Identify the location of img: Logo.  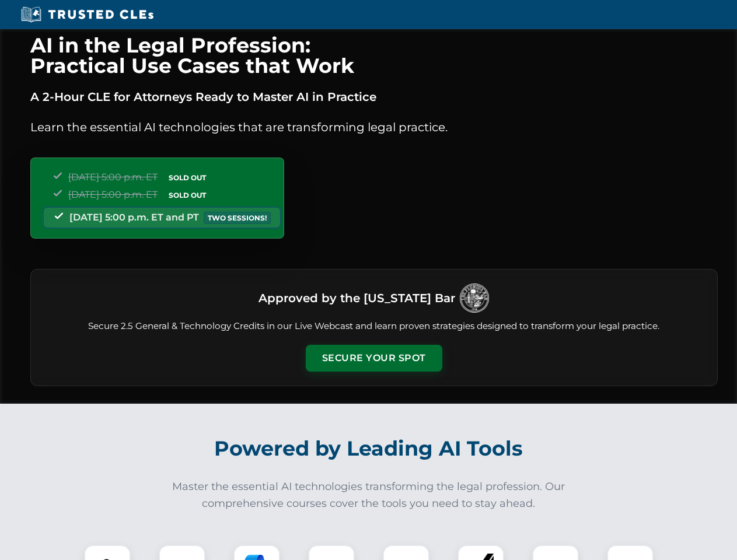
(475, 298).